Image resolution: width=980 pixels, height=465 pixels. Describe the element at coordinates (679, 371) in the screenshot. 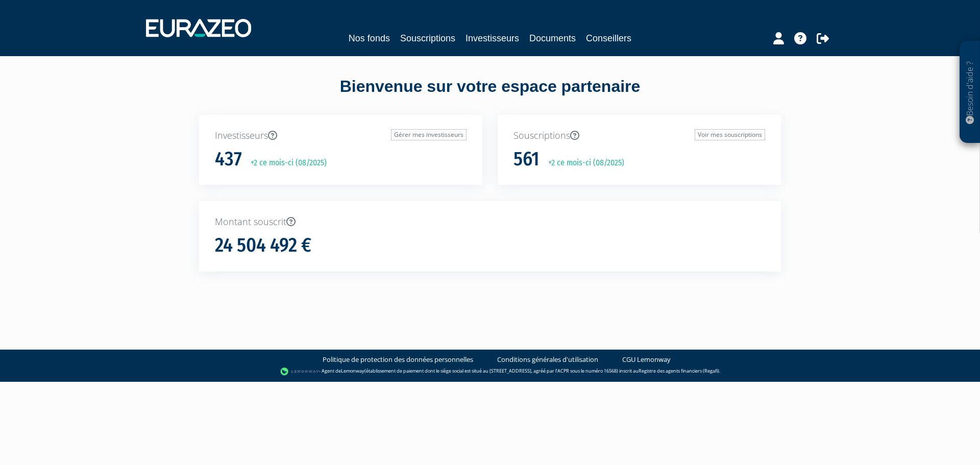

I see `a: Registre des agents financiers (Regafi)` at that location.